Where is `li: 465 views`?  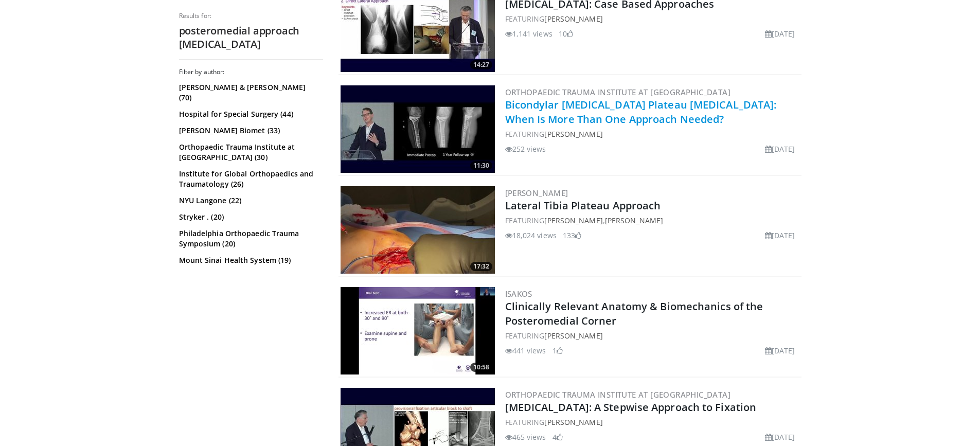
li: 465 views is located at coordinates (526, 437).